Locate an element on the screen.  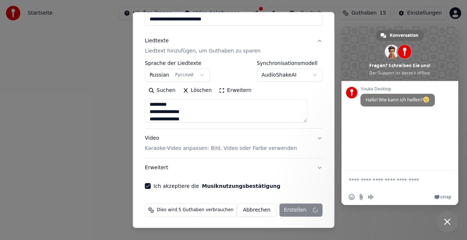
div: LiedtexteLiedtext hinzufügen, um Guthaben zu sparen is located at coordinates (234, 95).